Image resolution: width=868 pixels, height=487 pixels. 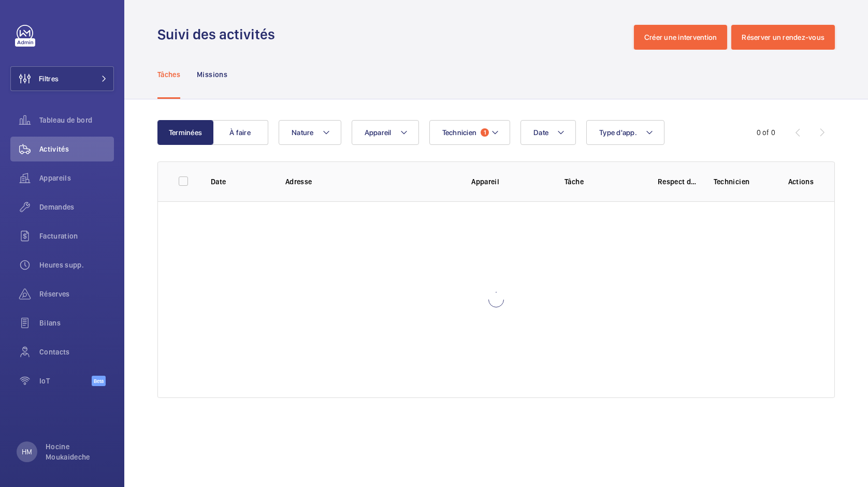 I want to click on p: Missions, so click(x=212, y=75).